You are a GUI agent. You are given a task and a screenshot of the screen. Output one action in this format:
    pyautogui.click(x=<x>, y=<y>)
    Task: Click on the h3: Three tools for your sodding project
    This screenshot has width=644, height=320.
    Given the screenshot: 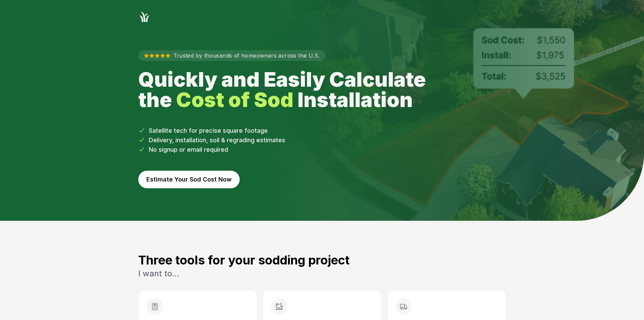 What is the action you would take?
    pyautogui.click(x=322, y=260)
    